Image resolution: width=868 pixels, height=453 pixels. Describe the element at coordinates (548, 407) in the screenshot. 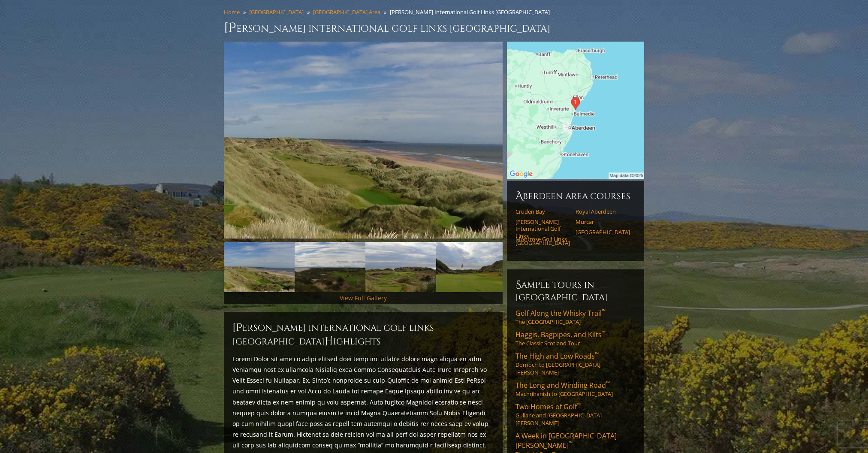

I see `span: Two Homes of Golf` at that location.